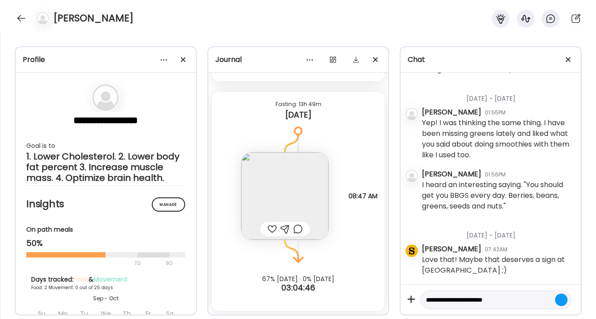 The height and width of the screenshot is (319, 596). I want to click on div: 50%, so click(106, 243).